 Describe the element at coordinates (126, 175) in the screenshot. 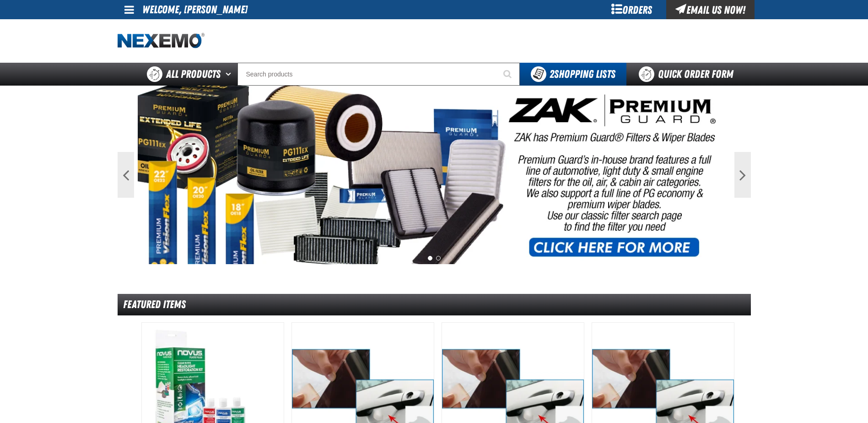

I see `button: Previous` at that location.